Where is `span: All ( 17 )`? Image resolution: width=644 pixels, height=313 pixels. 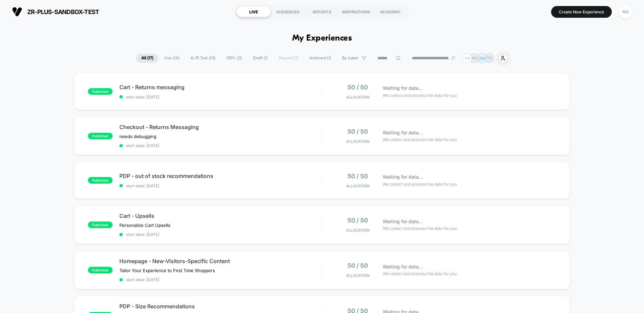 span: All ( 17 ) is located at coordinates (147, 58).